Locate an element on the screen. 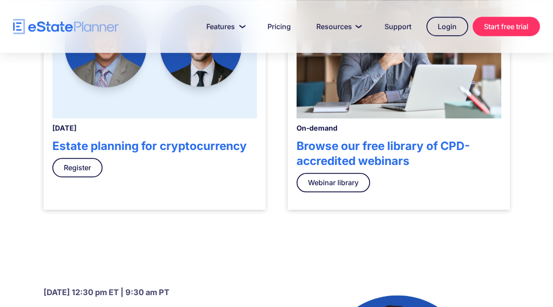 This screenshot has width=553, height=307. h4: Browse our free library of CPD-accredited webinars is located at coordinates (399, 154).